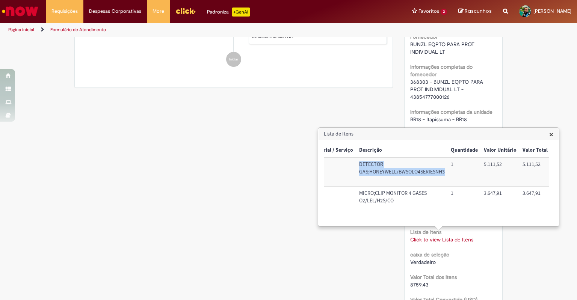 The width and height of the screenshot is (577, 300). I want to click on th: Valor Total Moeda, so click(543, 150).